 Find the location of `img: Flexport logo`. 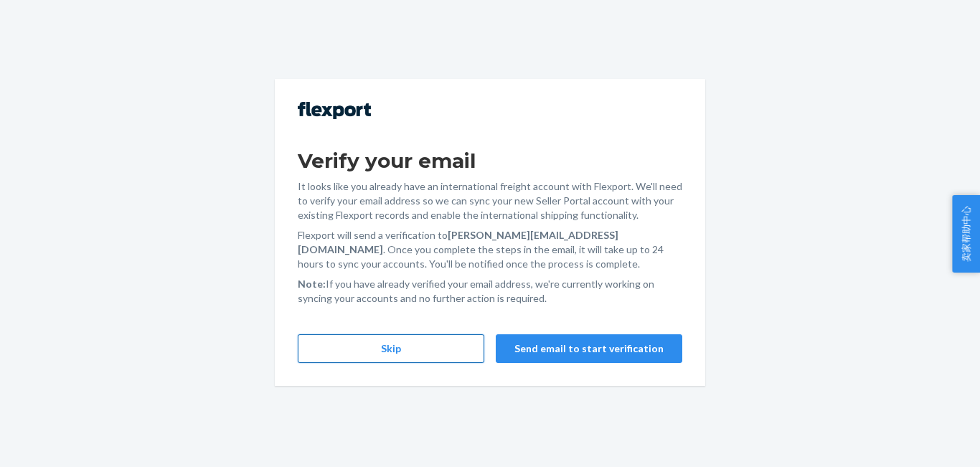

img: Flexport logo is located at coordinates (335, 111).